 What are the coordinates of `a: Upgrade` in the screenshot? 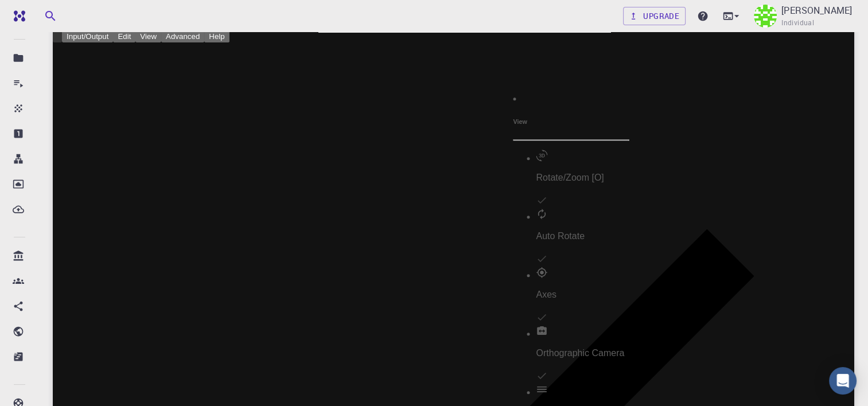 It's located at (655, 16).